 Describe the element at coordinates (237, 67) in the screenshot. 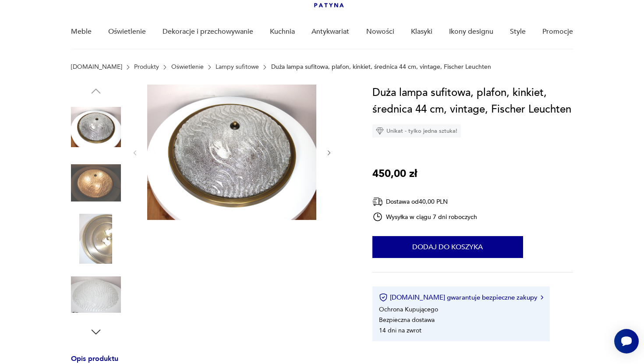

I see `a: Lampy sufitowe` at that location.